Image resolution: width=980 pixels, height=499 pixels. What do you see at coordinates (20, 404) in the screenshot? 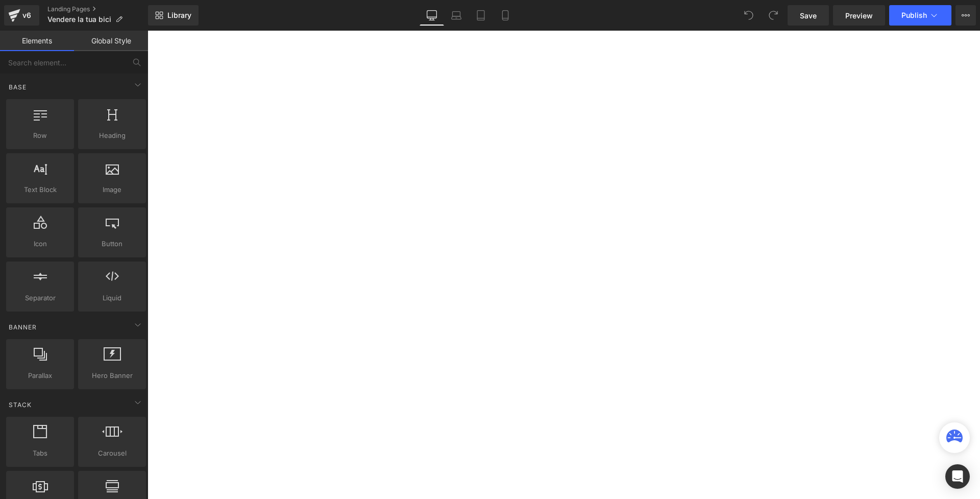
I see `span: Stack` at bounding box center [20, 404].